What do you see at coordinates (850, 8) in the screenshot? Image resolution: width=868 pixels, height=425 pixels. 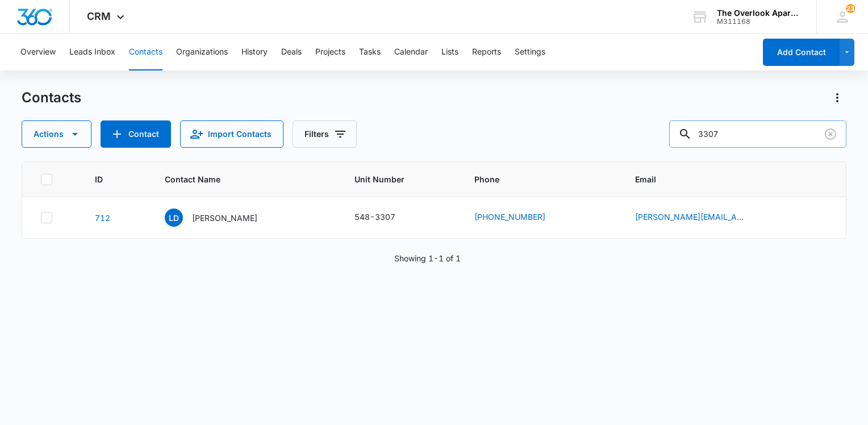 I see `span: 23` at bounding box center [850, 8].